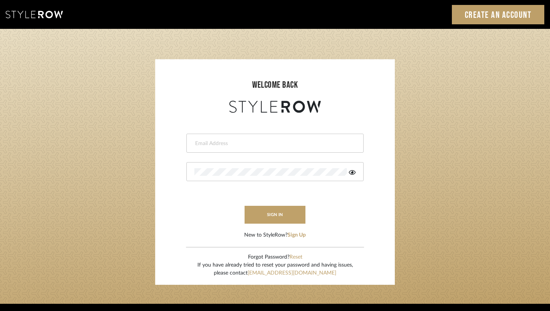 The image size is (550, 311). I want to click on a: Create an Account, so click(498, 14).